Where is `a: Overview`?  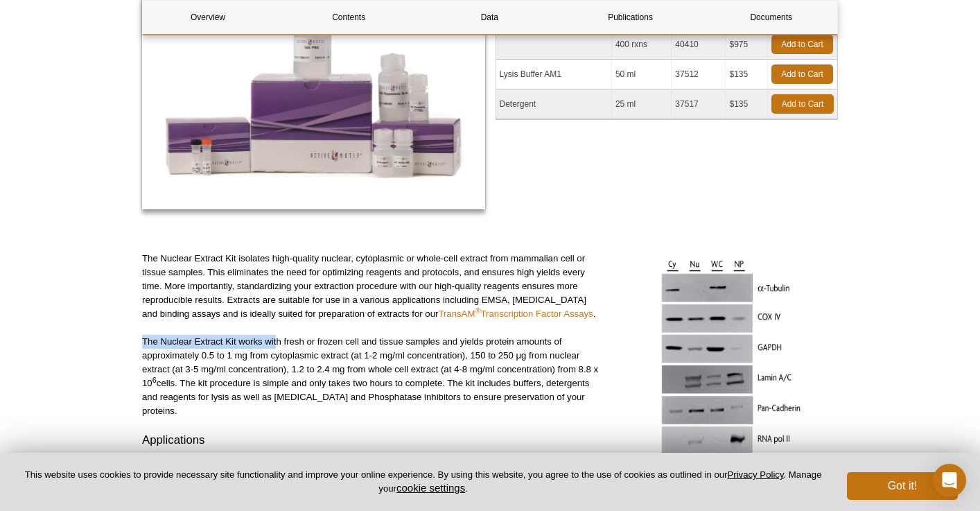
a: Overview is located at coordinates (208, 17).